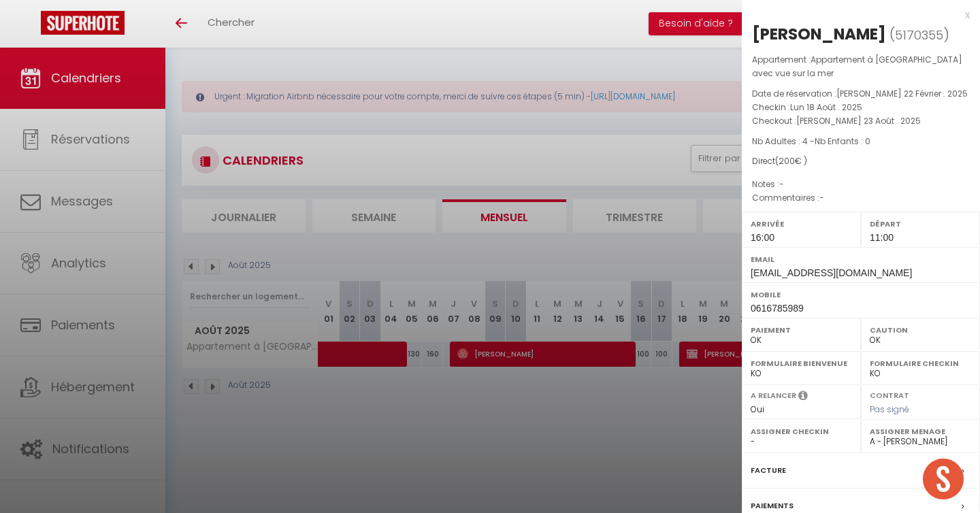 The height and width of the screenshot is (513, 980). I want to click on div: x, so click(855, 15).